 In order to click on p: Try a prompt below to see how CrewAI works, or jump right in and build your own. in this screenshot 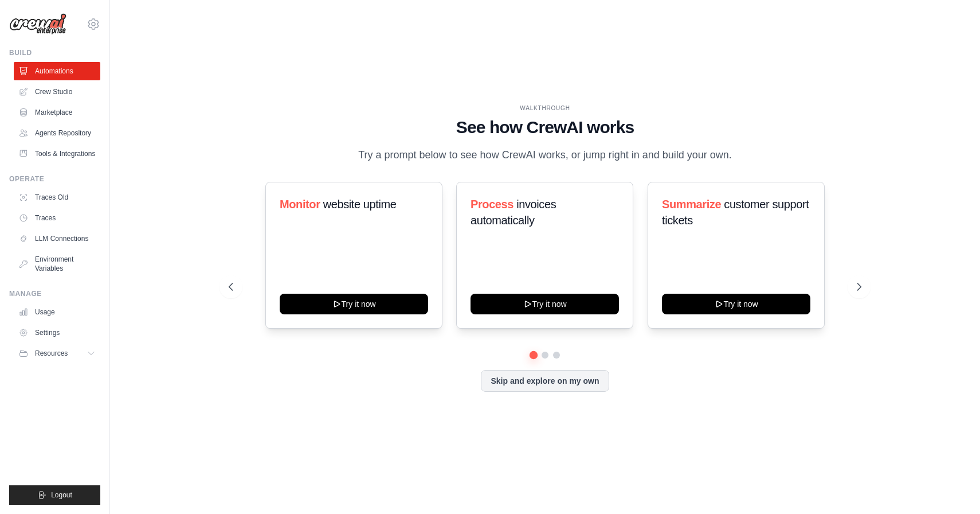, I will do `click(545, 155)`.